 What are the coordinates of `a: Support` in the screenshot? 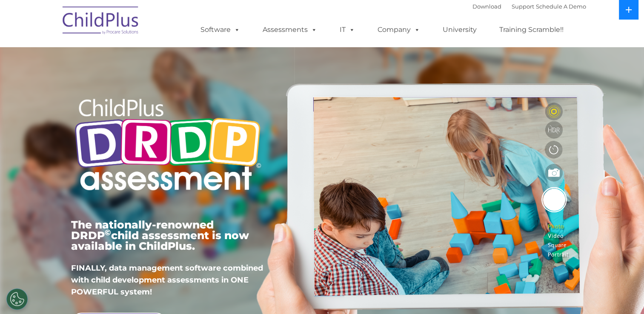 It's located at (523, 6).